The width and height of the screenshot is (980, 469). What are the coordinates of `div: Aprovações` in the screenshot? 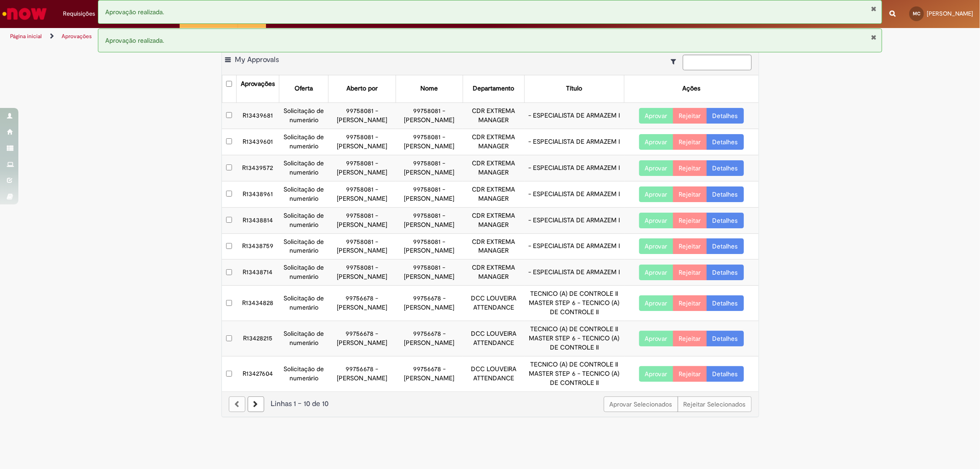 It's located at (258, 84).